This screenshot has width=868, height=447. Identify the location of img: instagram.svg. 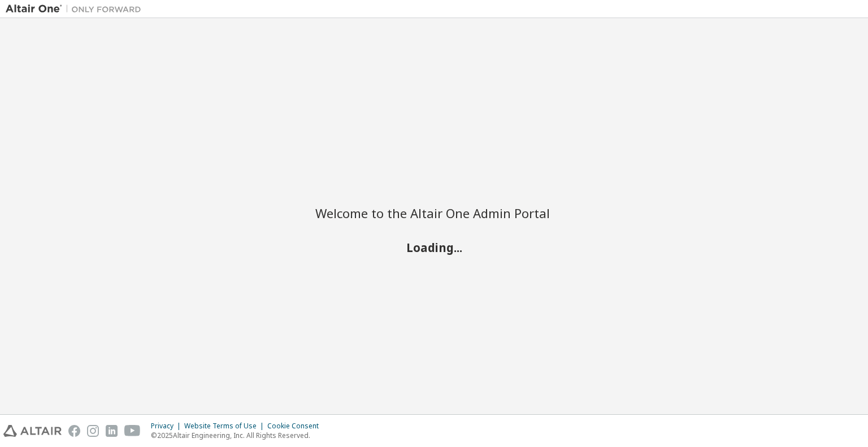
(92, 431).